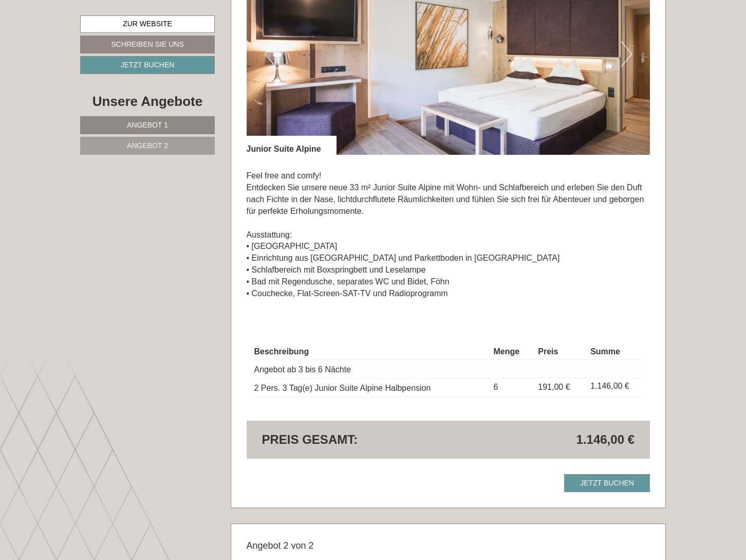 Image resolution: width=746 pixels, height=560 pixels. What do you see at coordinates (512, 387) in the screenshot?
I see `td: 6` at bounding box center [512, 387].